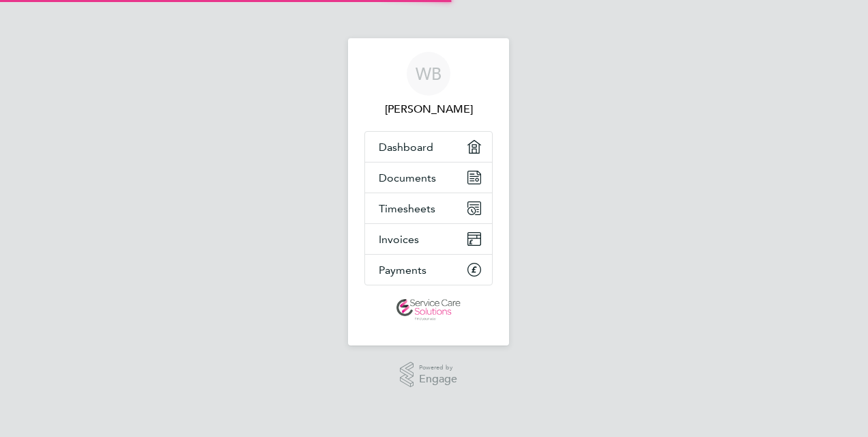 The image size is (868, 437). What do you see at coordinates (438, 368) in the screenshot?
I see `span: Powered by` at bounding box center [438, 368].